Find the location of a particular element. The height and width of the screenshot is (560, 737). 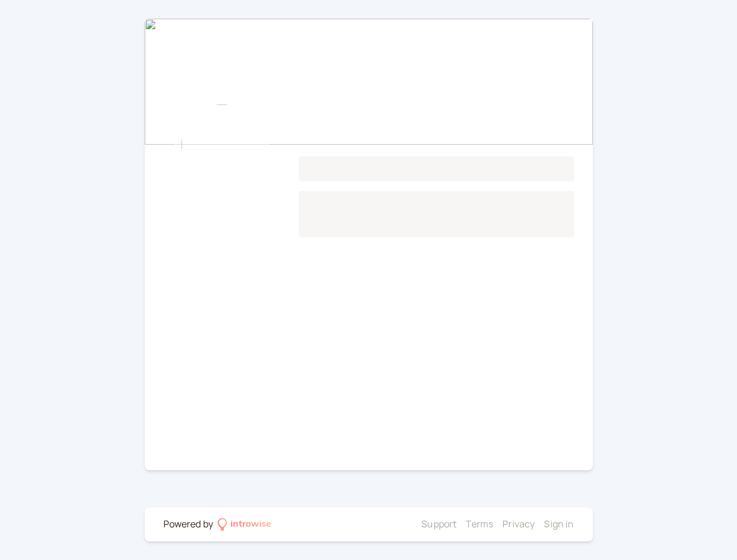

a: Privacy is located at coordinates (518, 524).